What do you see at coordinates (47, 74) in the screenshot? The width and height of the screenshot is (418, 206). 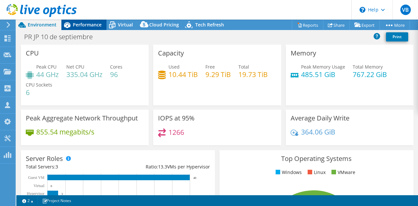 I see `h4: 44 GHz` at bounding box center [47, 74].